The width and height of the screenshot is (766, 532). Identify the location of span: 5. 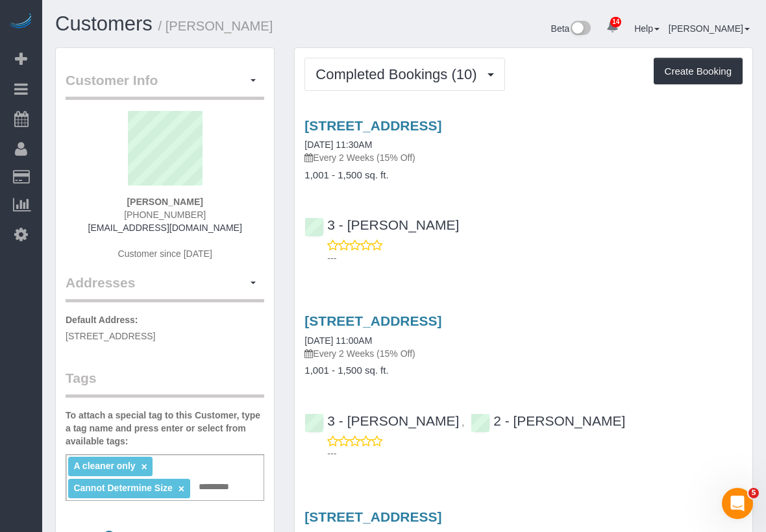
(754, 493).